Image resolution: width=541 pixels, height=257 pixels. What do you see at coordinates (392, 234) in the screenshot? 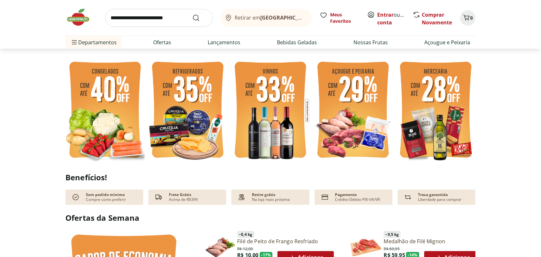
I see `span: ~ 0,5 kg` at bounding box center [392, 234].